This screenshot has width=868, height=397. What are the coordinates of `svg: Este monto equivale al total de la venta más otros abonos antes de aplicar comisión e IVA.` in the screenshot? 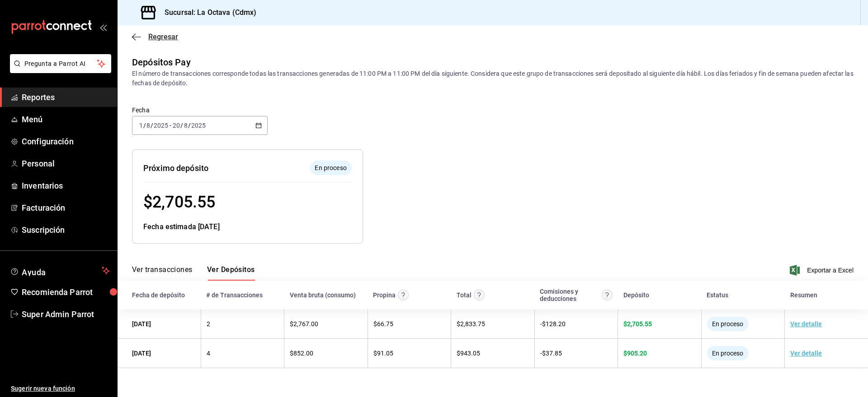 It's located at (479, 295).